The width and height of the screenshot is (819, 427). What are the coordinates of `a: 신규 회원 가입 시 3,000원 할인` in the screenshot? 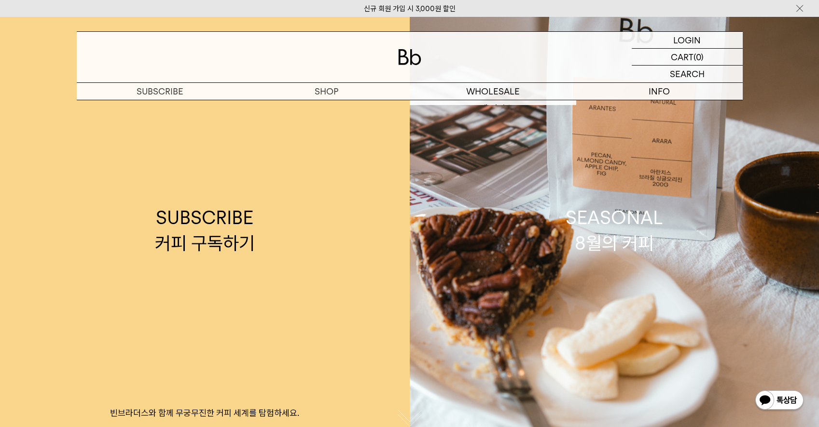 It's located at (410, 9).